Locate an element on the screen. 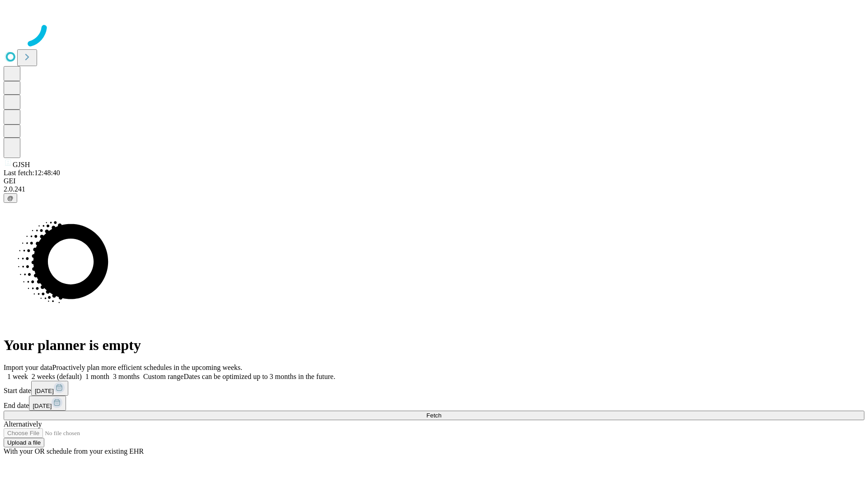 This screenshot has width=868, height=489. span: Dates can be optimized up to 3 months in the future. is located at coordinates (259, 377).